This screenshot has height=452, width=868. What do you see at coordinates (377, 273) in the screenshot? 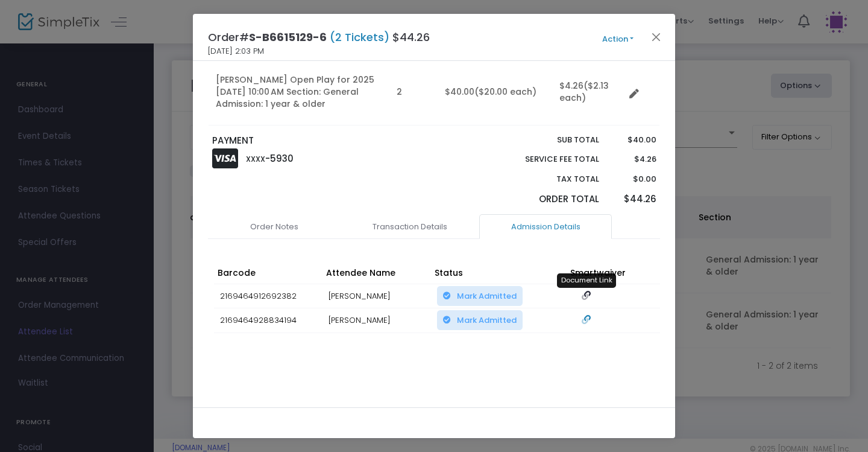
I see `th: Attendee Name` at bounding box center [377, 273].